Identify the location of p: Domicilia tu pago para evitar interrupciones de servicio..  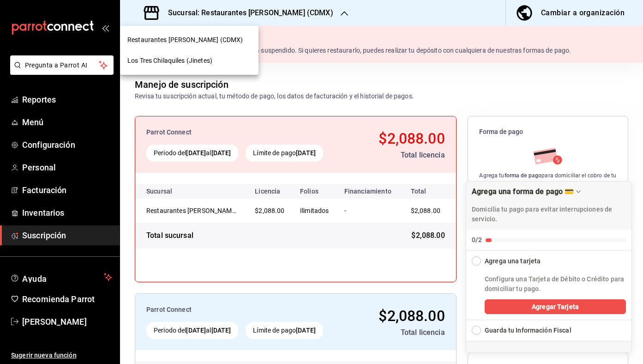
(549, 214).